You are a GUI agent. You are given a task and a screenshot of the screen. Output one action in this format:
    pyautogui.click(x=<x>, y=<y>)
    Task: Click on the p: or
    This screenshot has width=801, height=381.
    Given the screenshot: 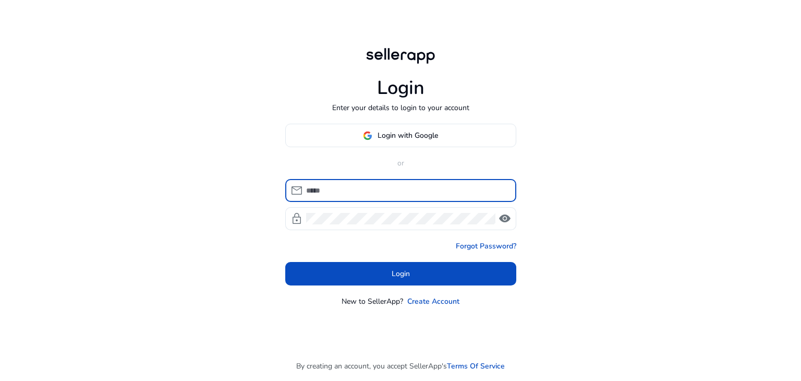 What is the action you would take?
    pyautogui.click(x=400, y=163)
    